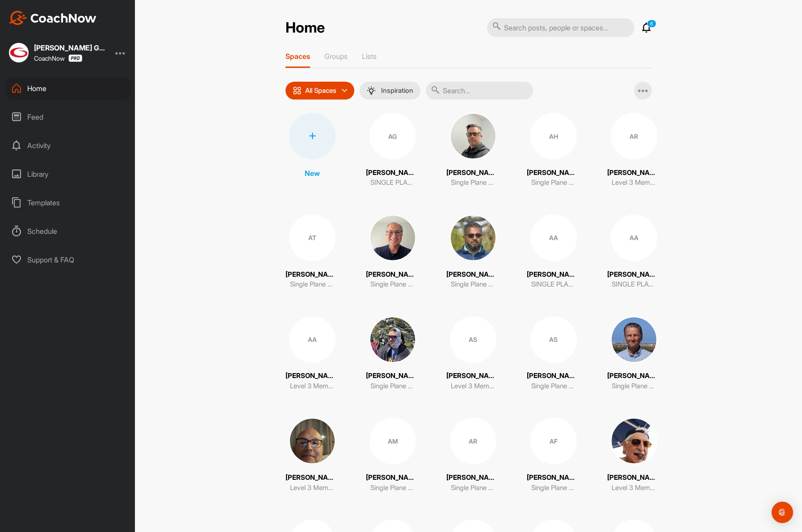 This screenshot has width=802, height=532. Describe the element at coordinates (68, 174) in the screenshot. I see `div: Library` at that location.